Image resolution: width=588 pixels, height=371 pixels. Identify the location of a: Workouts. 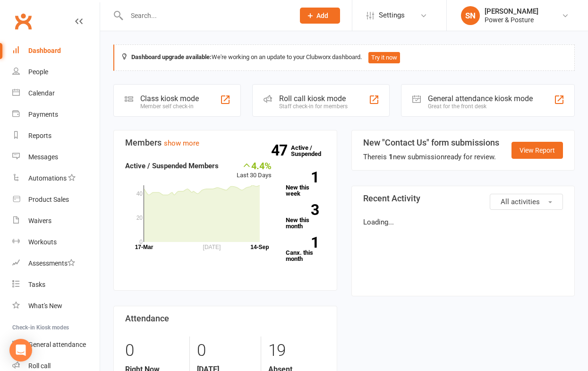
(56, 242).